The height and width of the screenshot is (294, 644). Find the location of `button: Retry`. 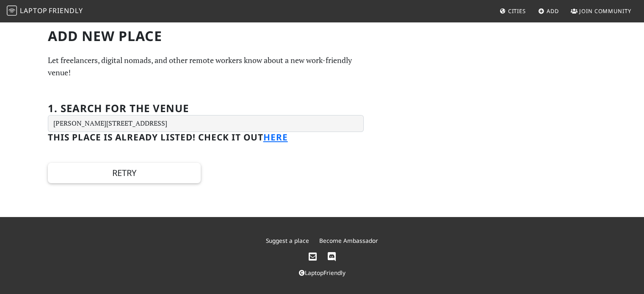

button: Retry is located at coordinates (124, 173).